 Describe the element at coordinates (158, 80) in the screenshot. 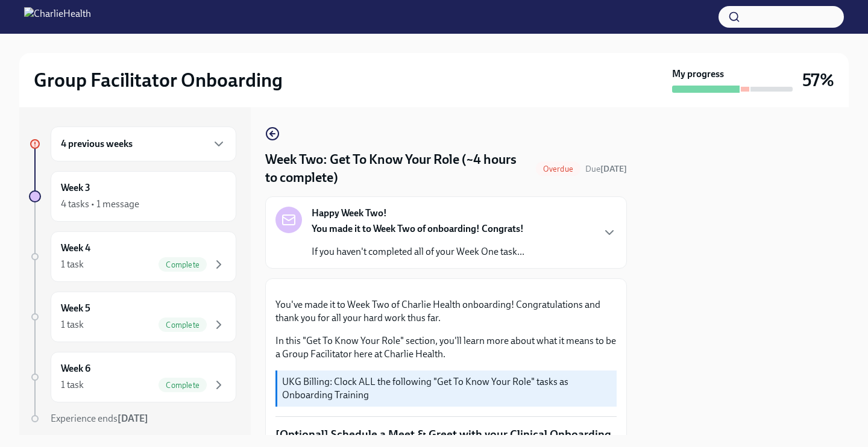

I see `h2: Group Facilitator Onboarding` at that location.